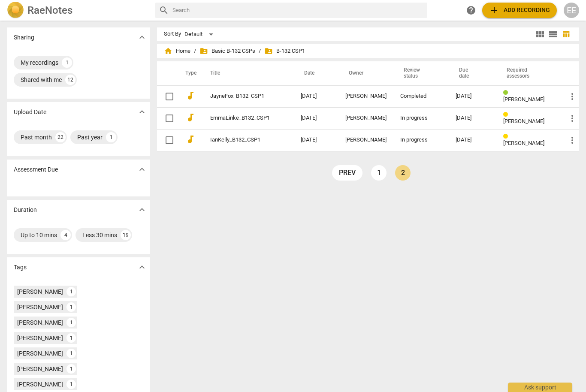 The height and width of the screenshot is (392, 586). I want to click on div: Past year, so click(90, 138).